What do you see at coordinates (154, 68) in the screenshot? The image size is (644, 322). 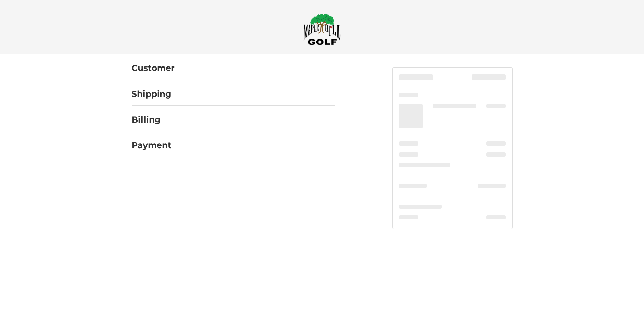 I see `h2: Customer` at bounding box center [154, 68].